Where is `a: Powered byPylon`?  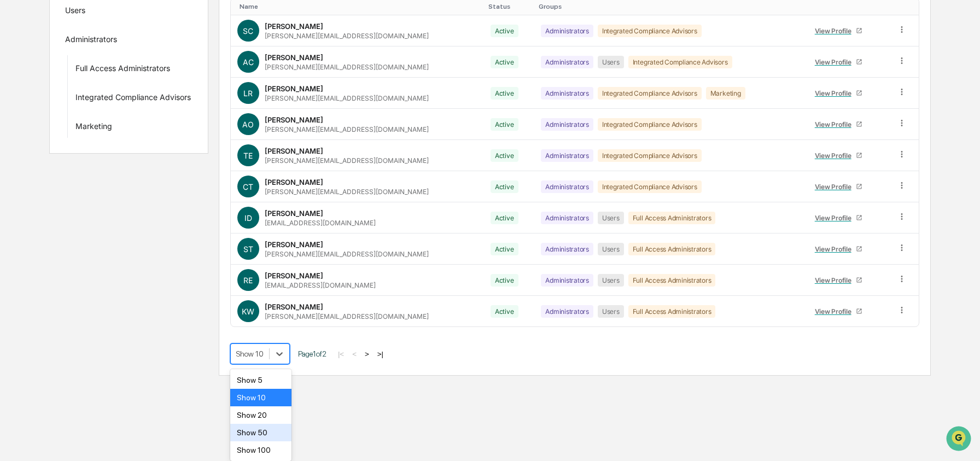 a: Powered byPylon is located at coordinates (104, 189).